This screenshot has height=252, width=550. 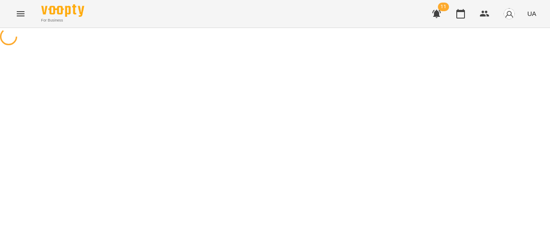 I want to click on span: UA, so click(x=532, y=13).